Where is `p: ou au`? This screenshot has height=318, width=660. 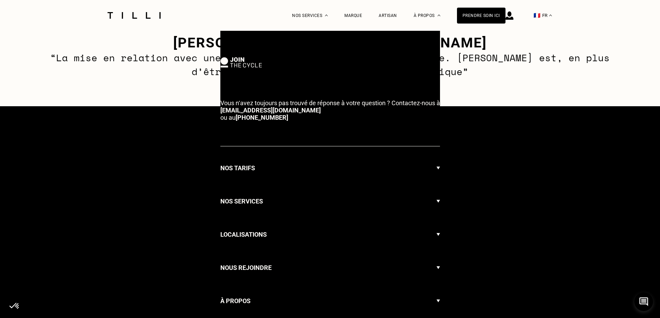 p: ou au is located at coordinates (330, 110).